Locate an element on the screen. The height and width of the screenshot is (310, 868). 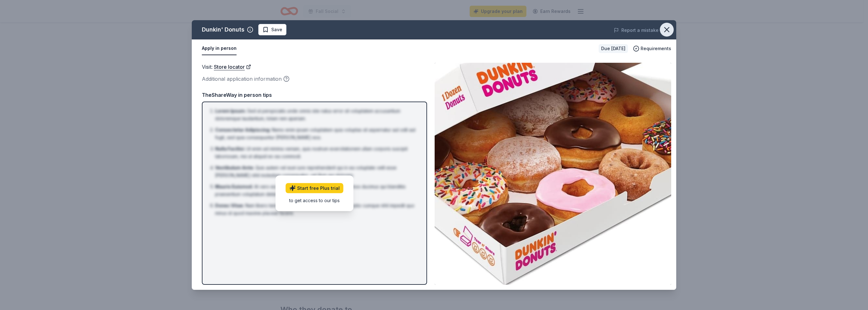
a: Store locator is located at coordinates (233, 67).